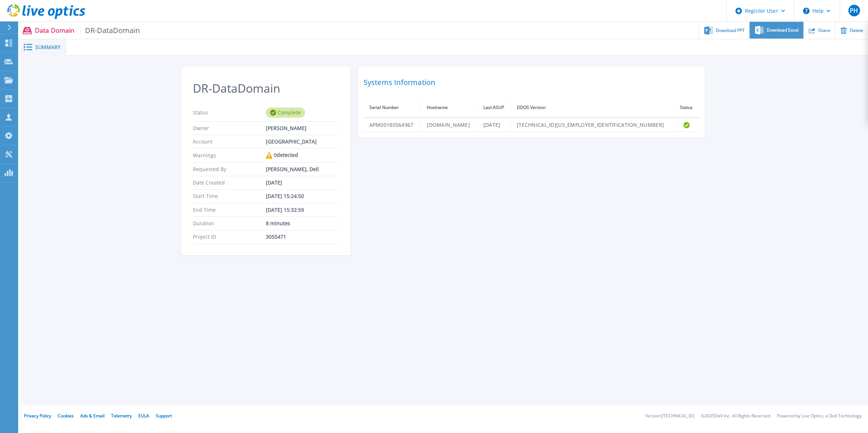 The image size is (868, 433). I want to click on li: Powered by Live Optics, a Dell Technology, so click(819, 416).